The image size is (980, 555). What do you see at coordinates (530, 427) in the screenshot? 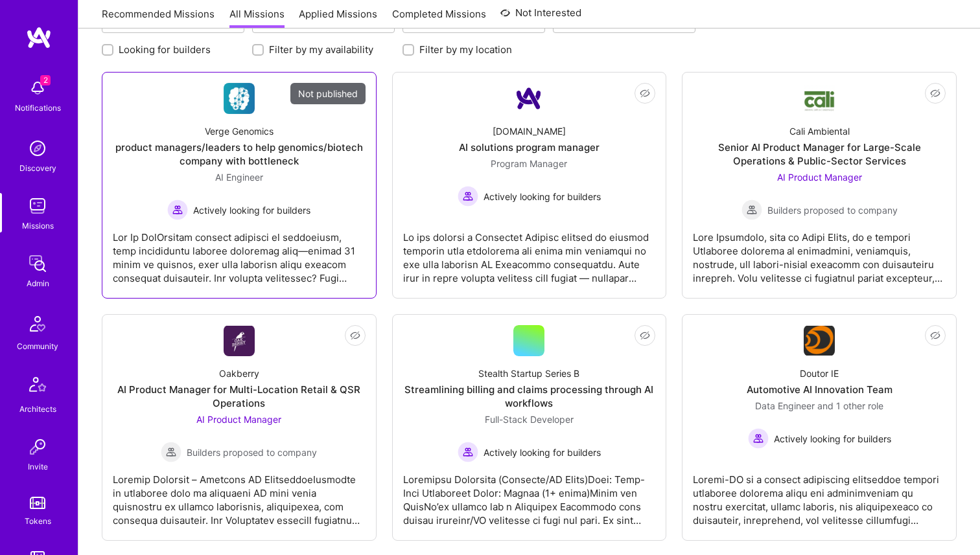
I see `a: Stealth Startup Series BStreamlining billing and claims processing through AI workflowsFull-Stack...` at bounding box center [530, 427].